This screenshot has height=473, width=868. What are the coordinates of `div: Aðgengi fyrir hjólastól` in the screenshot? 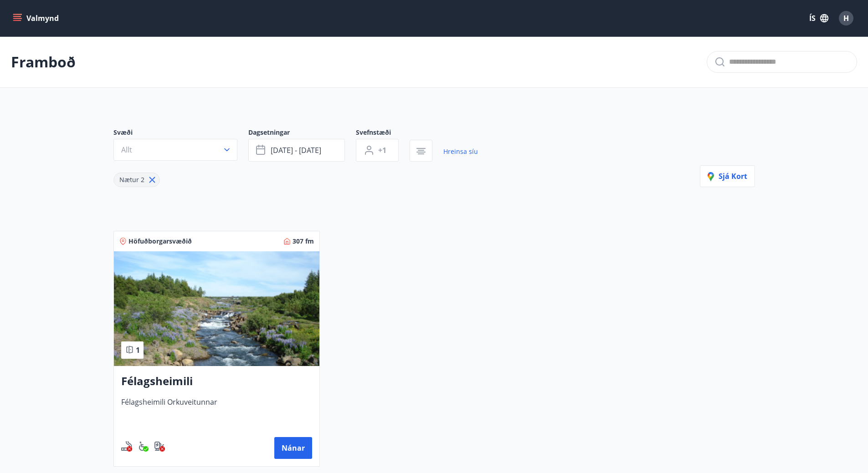 It's located at (143, 446).